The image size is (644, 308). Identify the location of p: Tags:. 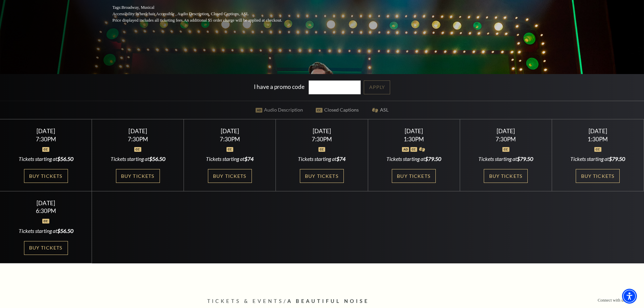
(205, 7).